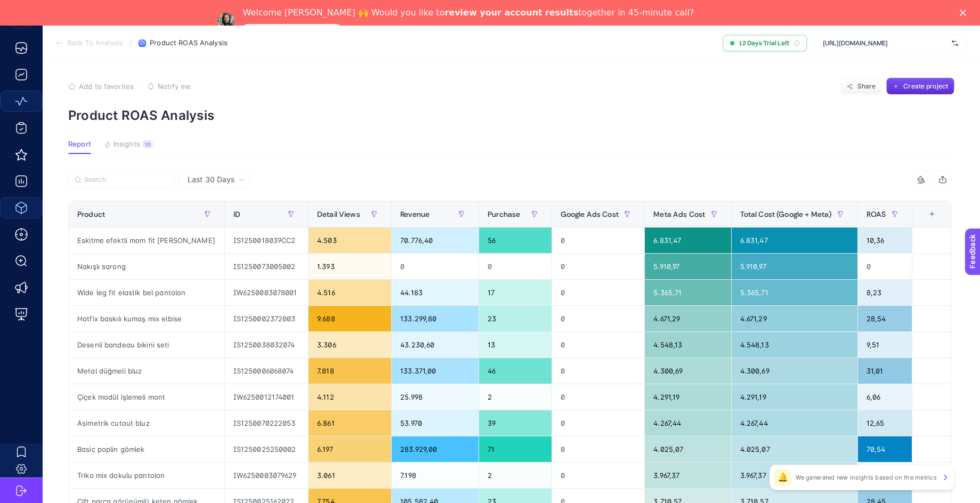 The height and width of the screenshot is (503, 980). I want to click on div: IS1250038032074, so click(267, 345).